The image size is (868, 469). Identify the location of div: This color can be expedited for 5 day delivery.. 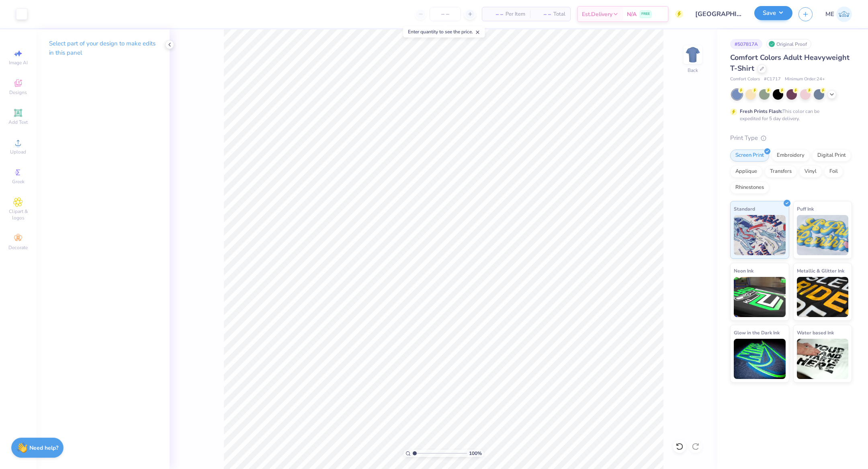
(789, 115).